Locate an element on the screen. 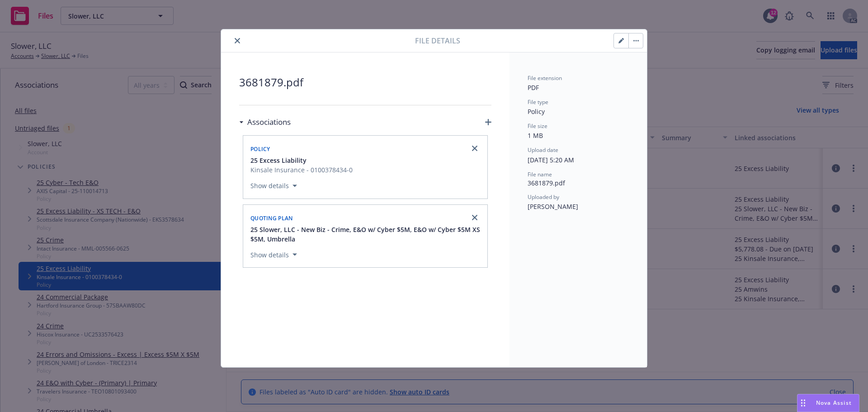 Image resolution: width=868 pixels, height=412 pixels. span: Quoting plan is located at coordinates (272, 218).